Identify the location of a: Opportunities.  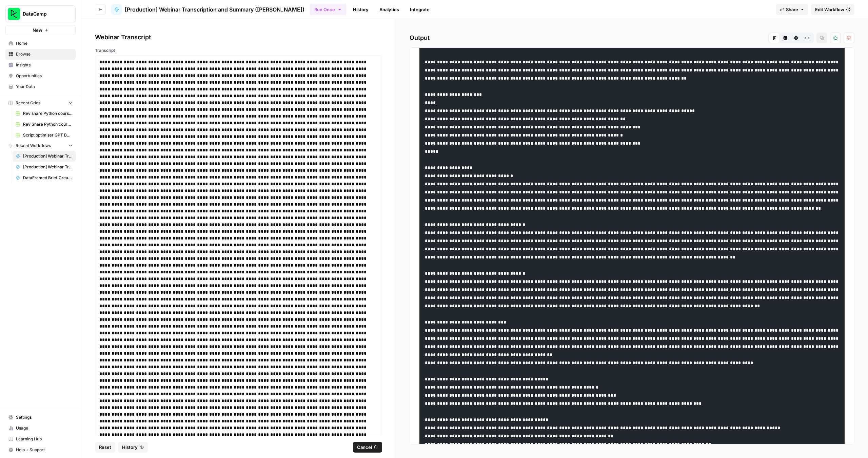
(41, 76).